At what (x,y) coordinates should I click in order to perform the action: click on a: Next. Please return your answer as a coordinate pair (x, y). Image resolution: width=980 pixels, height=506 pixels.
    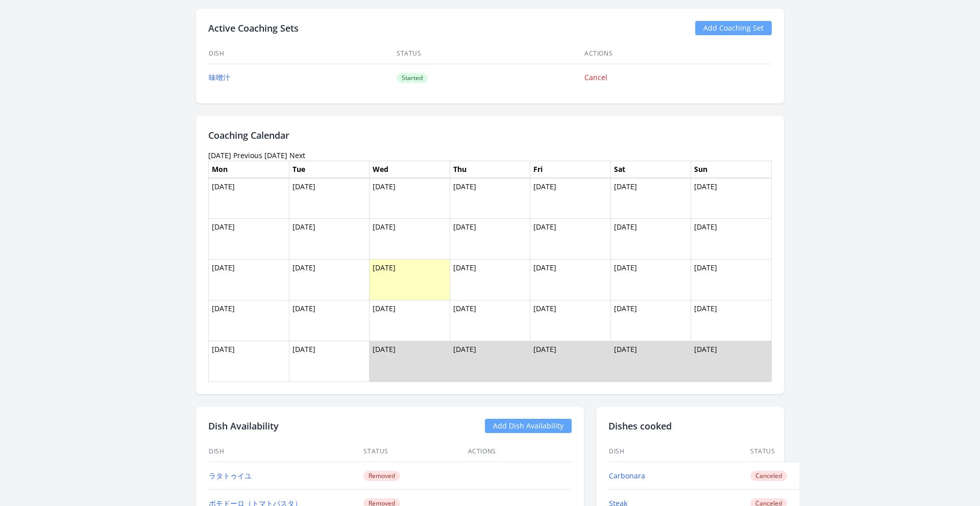
    Looking at the image, I should click on (297, 155).